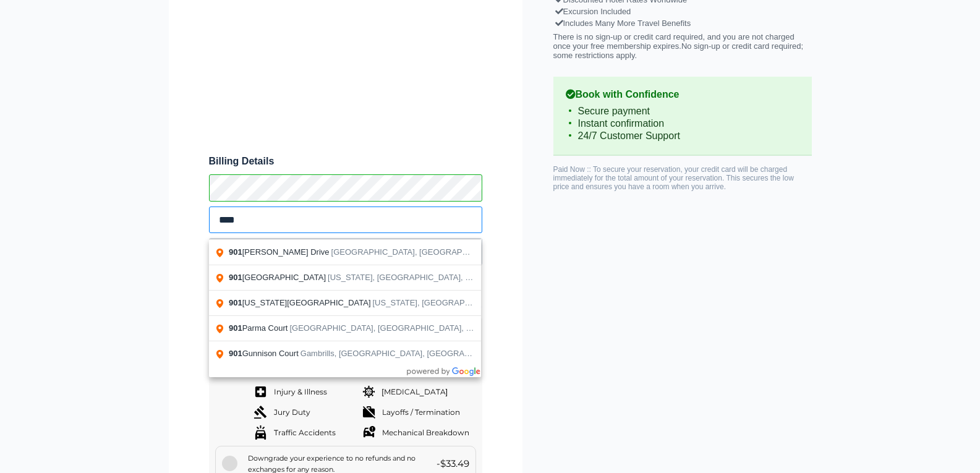 This screenshot has width=980, height=473. I want to click on span: Paid Now :: To secure your reservation, your credit card will be charged immediately for the tota..., so click(673, 178).